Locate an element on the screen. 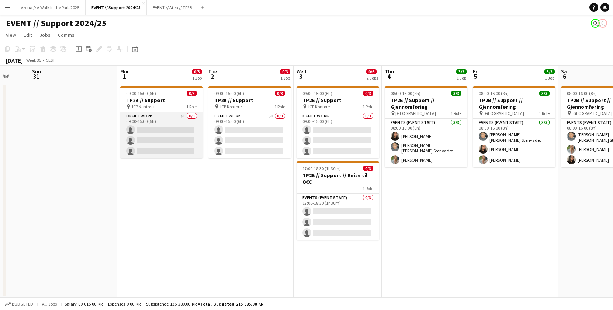  a: Jobs is located at coordinates (45, 35).